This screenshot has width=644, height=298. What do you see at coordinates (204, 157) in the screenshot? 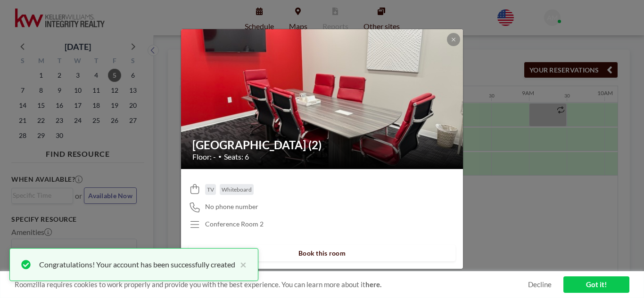
I see `span: Floor: -` at bounding box center [204, 157].